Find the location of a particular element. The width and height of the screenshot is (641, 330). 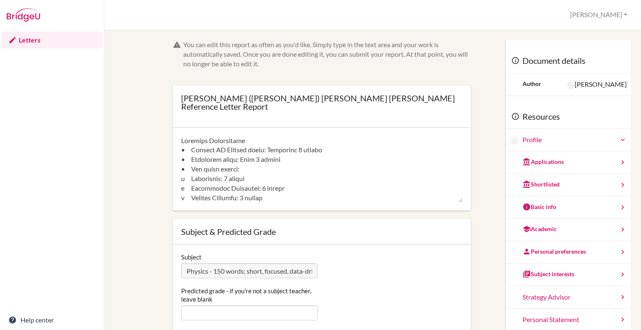

div: Personal preferences is located at coordinates (555, 252).